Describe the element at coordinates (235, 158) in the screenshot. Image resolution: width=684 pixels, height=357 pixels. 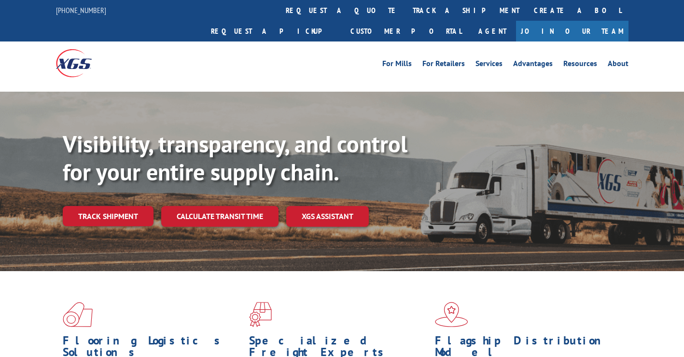
I see `b: Visibility, transparency, and control for your entire supply chain.` at that location.